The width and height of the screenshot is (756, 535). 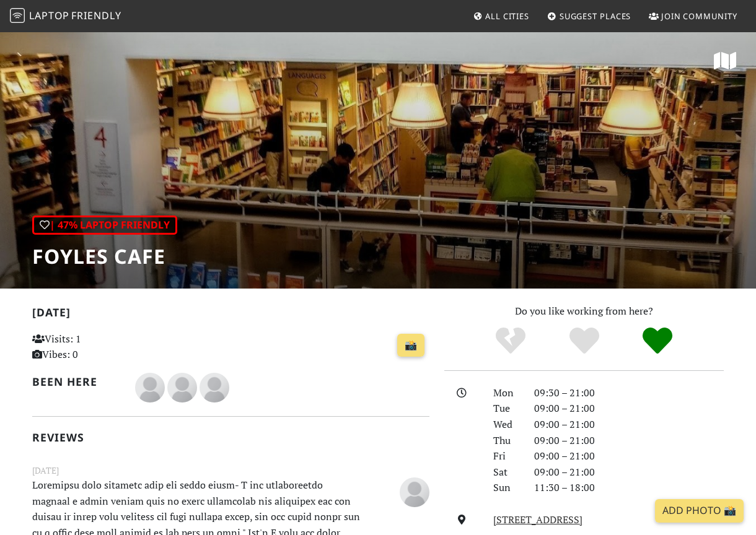 What do you see at coordinates (657, 341) in the screenshot?
I see `div: Definitely!` at bounding box center [657, 341].